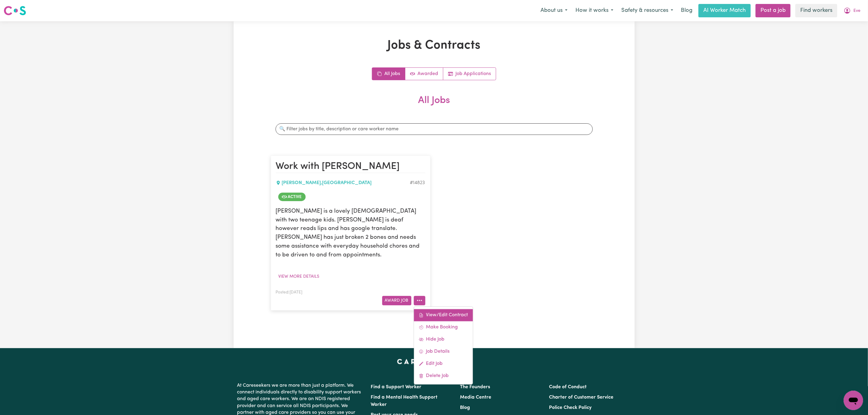  Describe the element at coordinates (420, 301) in the screenshot. I see `button: More options` at that location.